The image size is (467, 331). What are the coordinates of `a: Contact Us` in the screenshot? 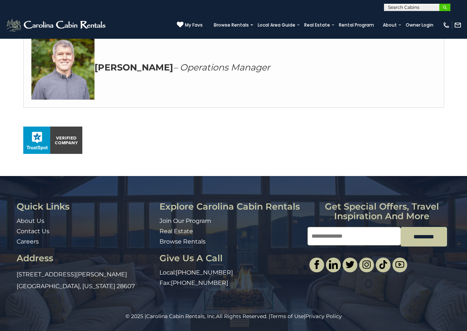 It's located at (33, 231).